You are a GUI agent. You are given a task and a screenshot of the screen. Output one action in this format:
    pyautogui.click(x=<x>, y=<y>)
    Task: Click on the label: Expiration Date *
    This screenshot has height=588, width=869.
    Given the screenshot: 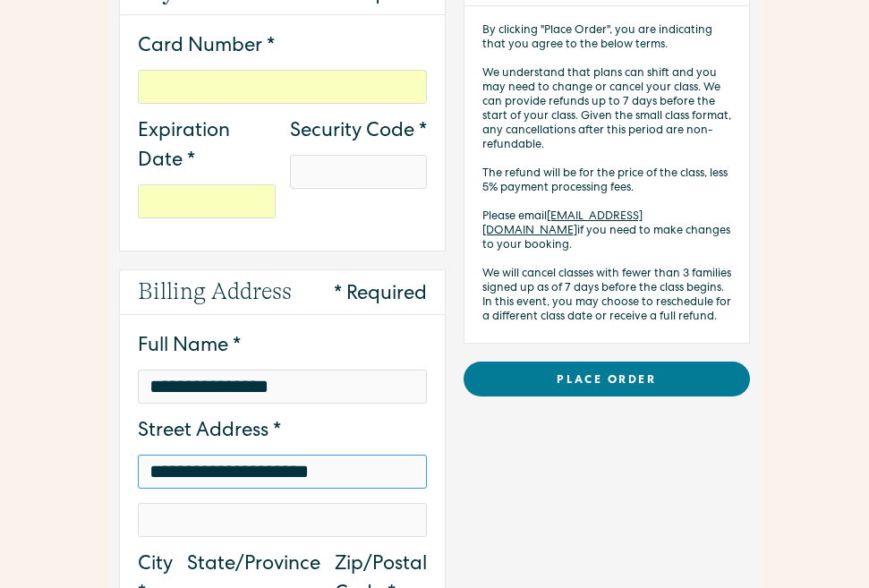 What is the action you would take?
    pyautogui.click(x=206, y=147)
    